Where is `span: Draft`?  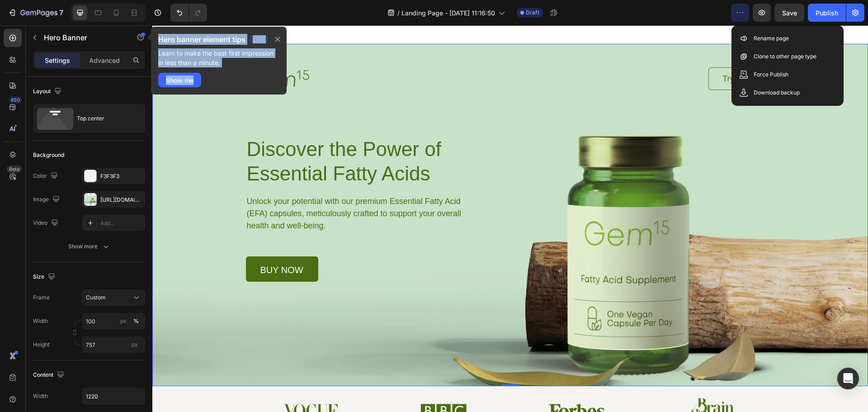
span: Draft is located at coordinates (533, 13).